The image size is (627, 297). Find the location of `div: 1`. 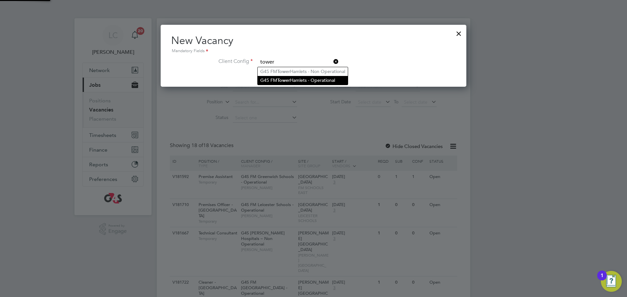

div: 1 is located at coordinates (601, 280).